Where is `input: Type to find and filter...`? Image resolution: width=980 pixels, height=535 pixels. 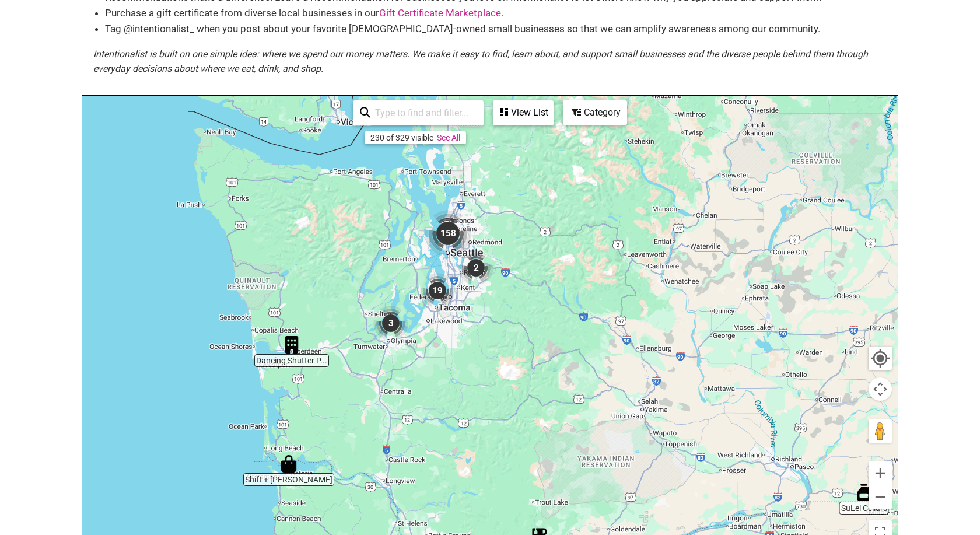
input: Type to find and filter... is located at coordinates (424, 113).